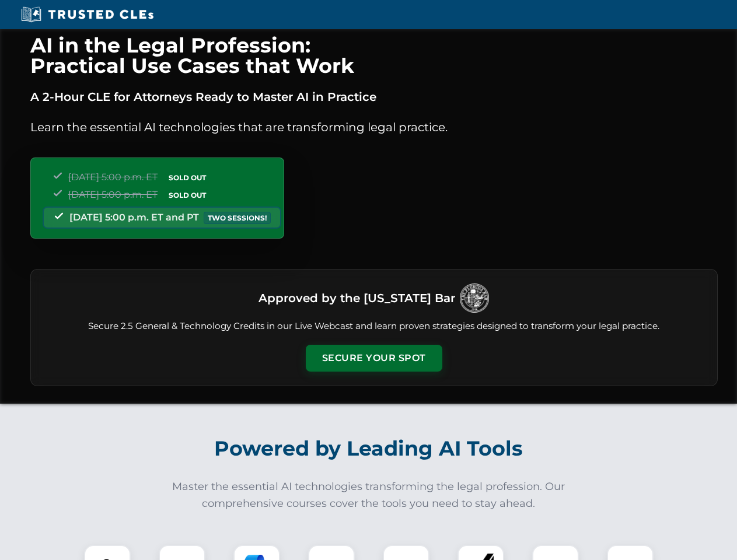  I want to click on p: Learn the essential AI technologies that are transforming legal practice., so click(374, 127).